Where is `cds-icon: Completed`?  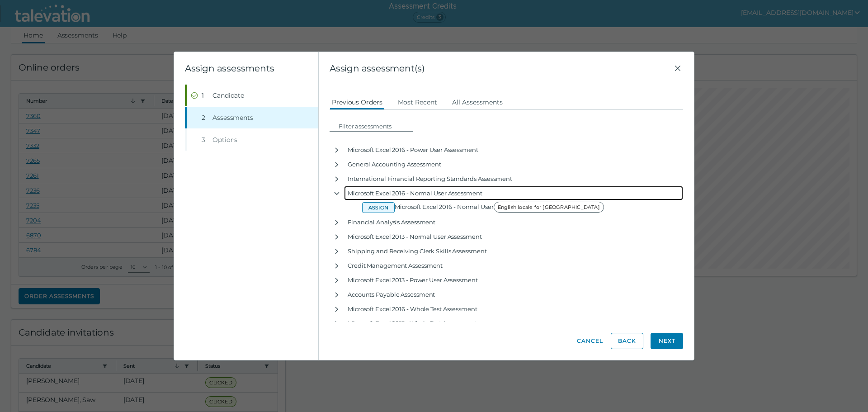 cds-icon: Completed is located at coordinates (195, 95).